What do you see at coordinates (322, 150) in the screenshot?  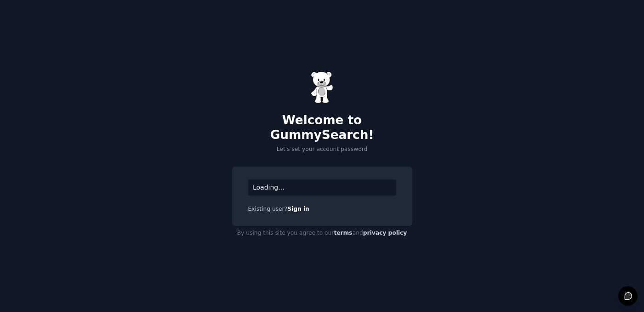 I see `p: Let's set your account password` at bounding box center [322, 150].